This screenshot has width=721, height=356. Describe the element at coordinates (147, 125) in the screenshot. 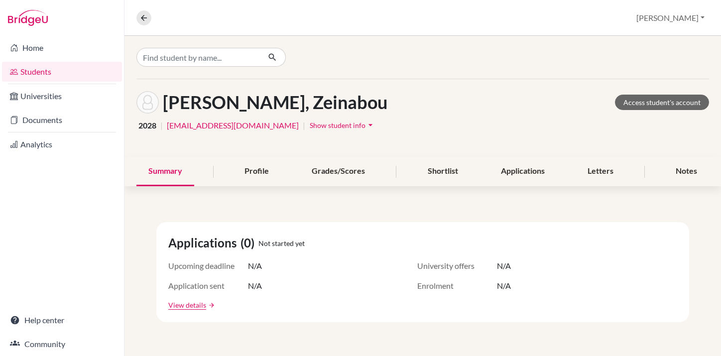

I see `span: 2028` at that location.